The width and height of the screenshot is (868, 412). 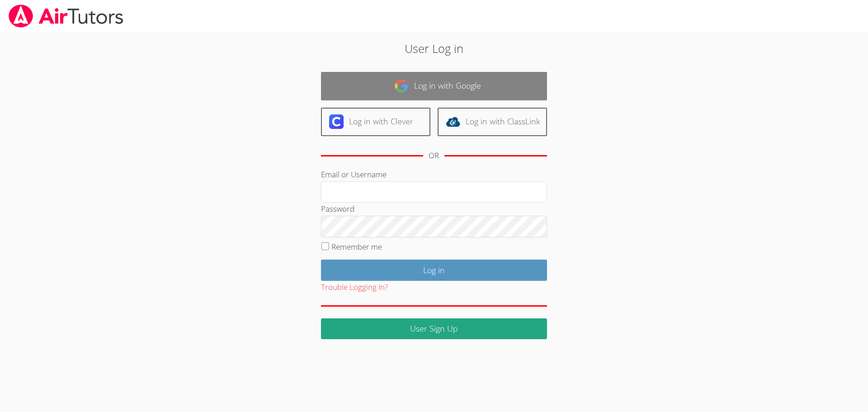 What do you see at coordinates (355, 287) in the screenshot?
I see `button: Trouble Logging In?` at bounding box center [355, 287].